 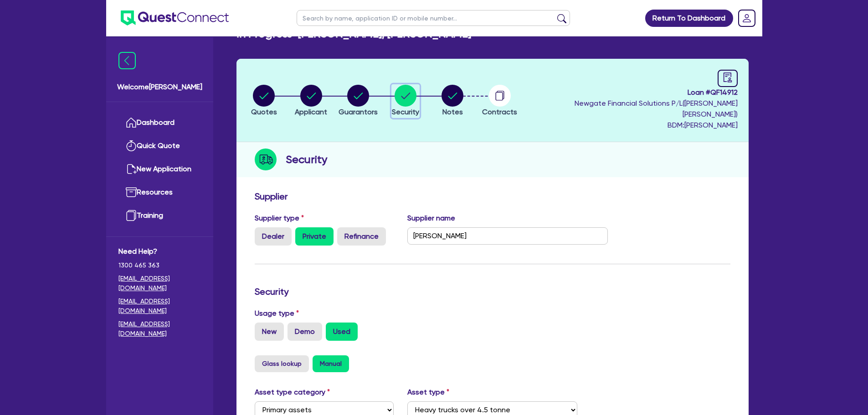 I want to click on a: Resources, so click(x=160, y=193).